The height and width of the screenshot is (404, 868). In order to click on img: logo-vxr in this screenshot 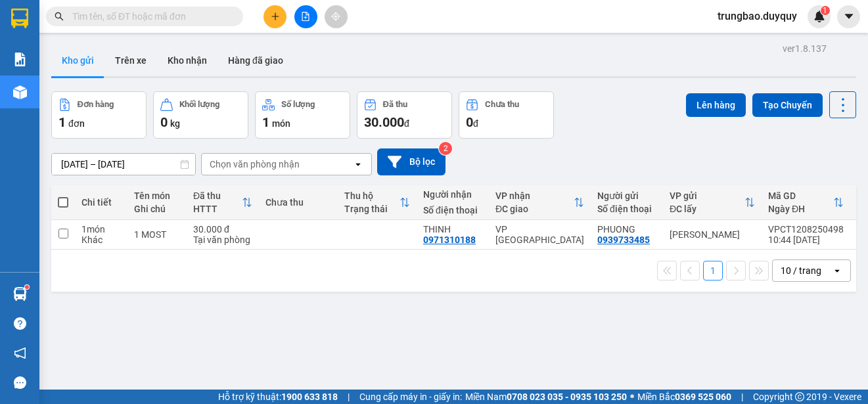, I will do `click(20, 18)`.